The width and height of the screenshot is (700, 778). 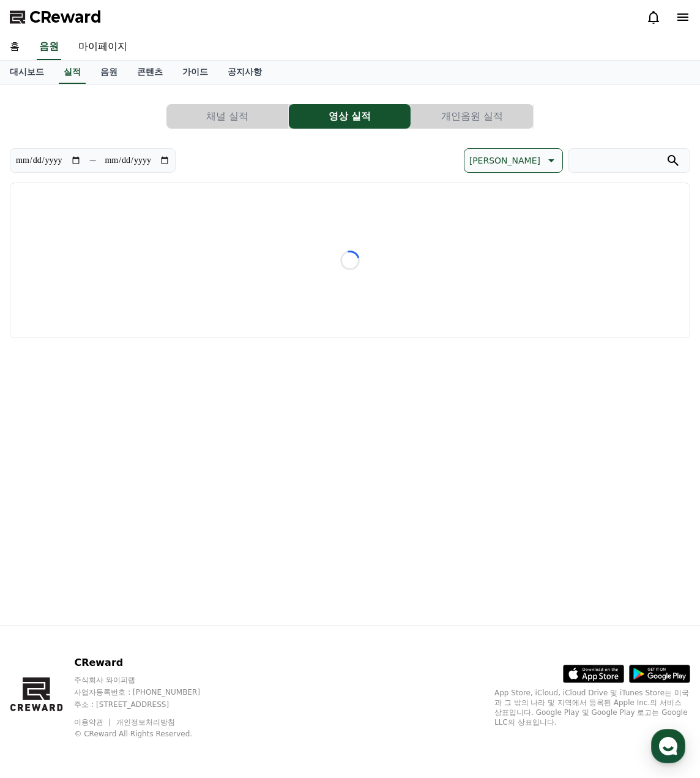 What do you see at coordinates (593, 707) in the screenshot?
I see `p: App Store, iCloud, iCloud Drive 및 iTunes Store는 미국과 그 밖의 나라 및 지역에서 등록된 Apple Inc.의 서비스 상표입니다. Goo...` at bounding box center [593, 707].